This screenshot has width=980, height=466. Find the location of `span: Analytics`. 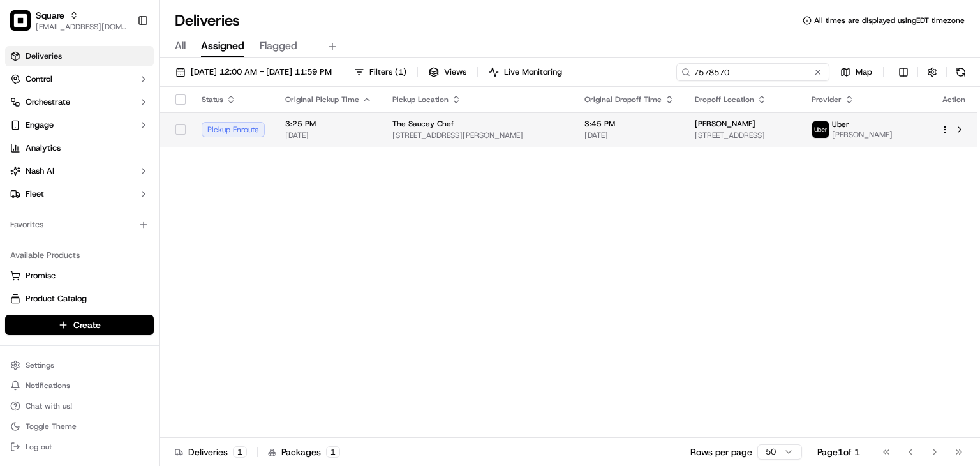

span: Analytics is located at coordinates (43, 148).